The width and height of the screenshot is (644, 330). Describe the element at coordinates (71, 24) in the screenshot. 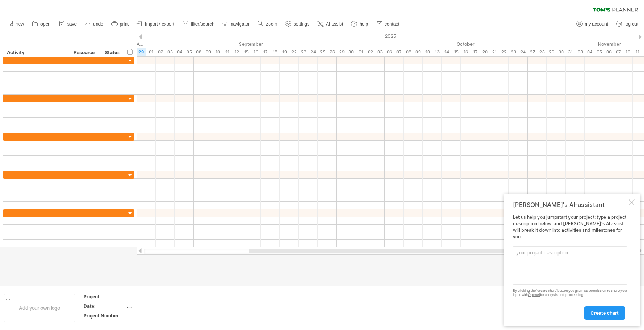

I see `span: save` at that location.